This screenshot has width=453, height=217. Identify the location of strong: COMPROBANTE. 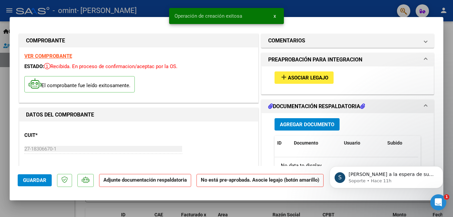
(45, 40).